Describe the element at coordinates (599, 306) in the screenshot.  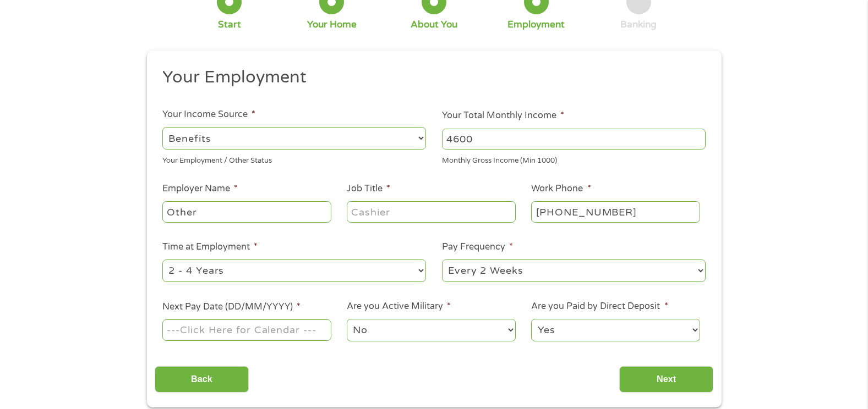
I see `label: Are you Paid by Direct Deposit` at that location.